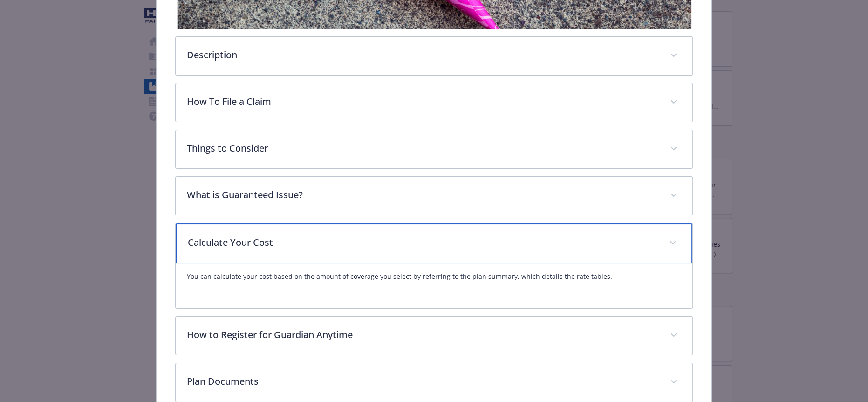 Image resolution: width=868 pixels, height=402 pixels. Describe the element at coordinates (434, 196) in the screenshot. I see `div: What is Guaranteed Issue?` at that location.